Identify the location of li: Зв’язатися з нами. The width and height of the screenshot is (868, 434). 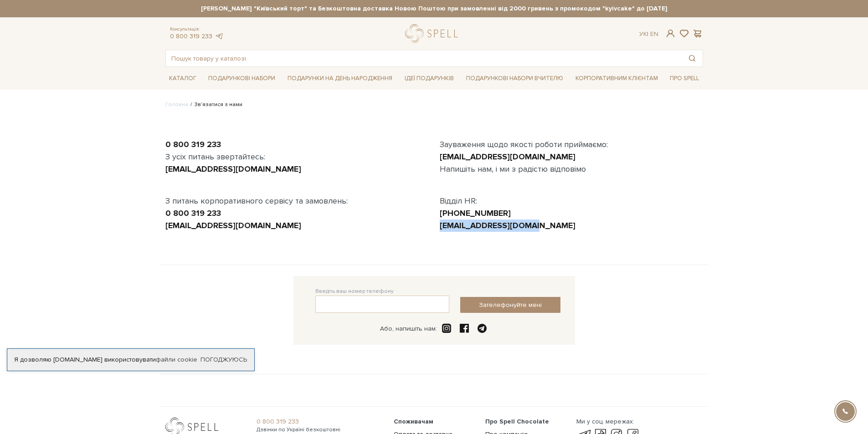
(215, 105).